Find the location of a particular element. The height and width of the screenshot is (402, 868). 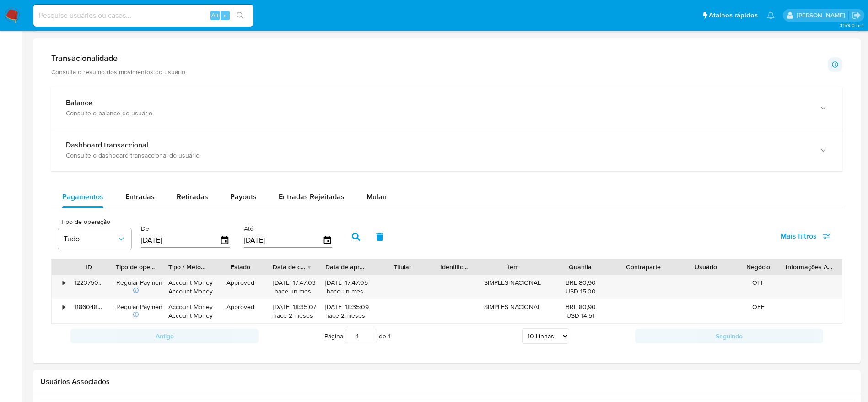

span: 3.159.0-rc-1 is located at coordinates (852, 25).